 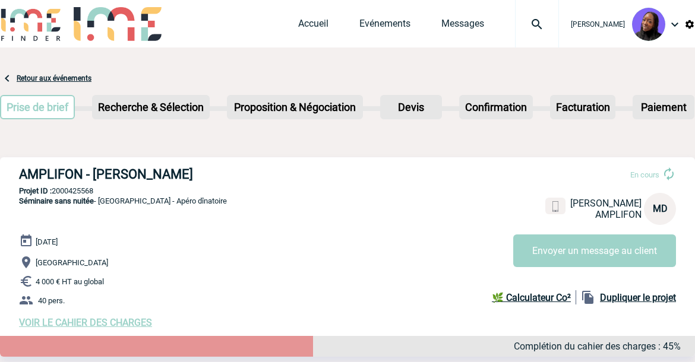 I want to click on p: Proposition & Négociation, so click(x=295, y=107).